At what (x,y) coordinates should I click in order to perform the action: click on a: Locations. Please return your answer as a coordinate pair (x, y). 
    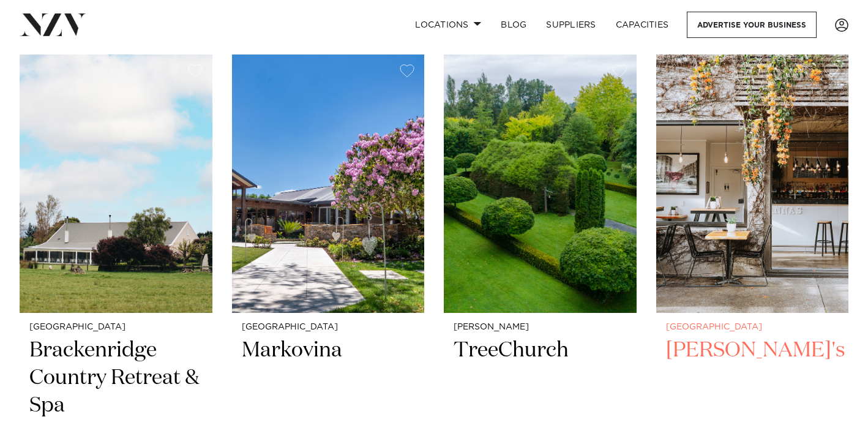
    Looking at the image, I should click on (448, 24).